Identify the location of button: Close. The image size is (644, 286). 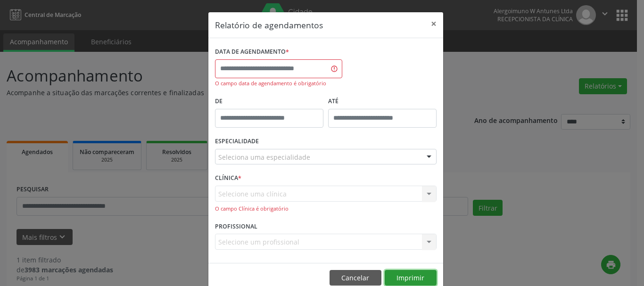
(434, 23).